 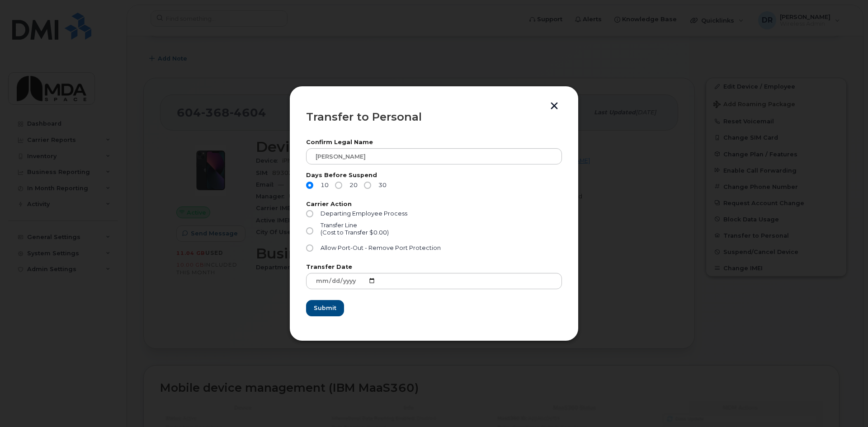 What do you see at coordinates (434, 268) in the screenshot?
I see `label: Transfer Date` at bounding box center [434, 268].